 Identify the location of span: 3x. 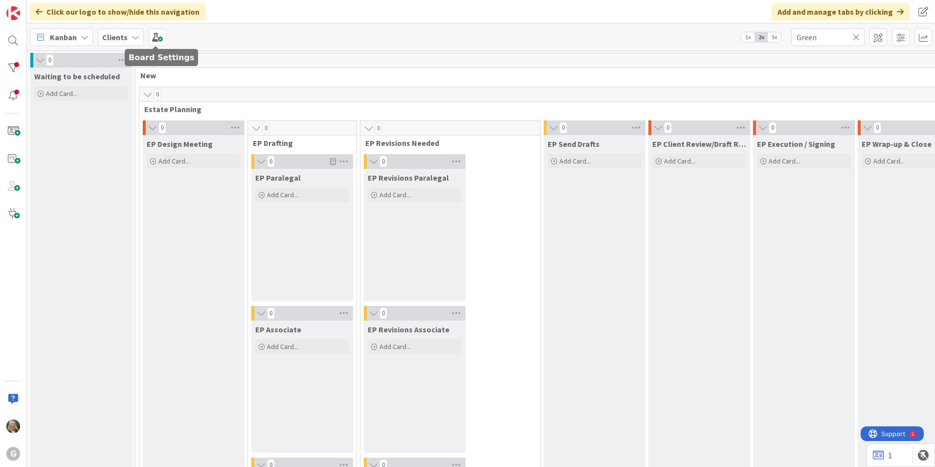
(774, 37).